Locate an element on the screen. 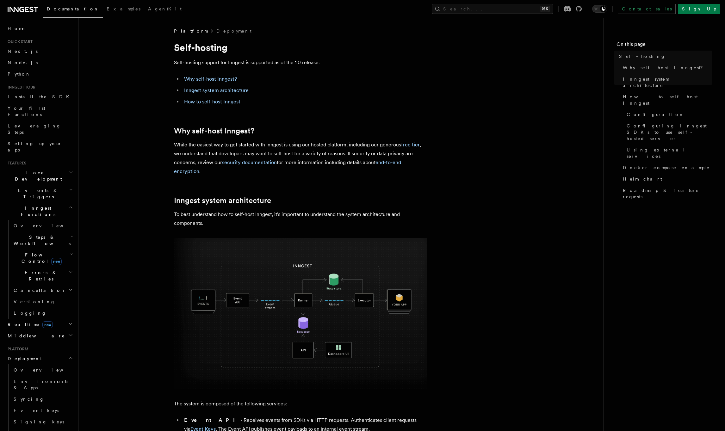  button: Realtimenew is located at coordinates (40, 324).